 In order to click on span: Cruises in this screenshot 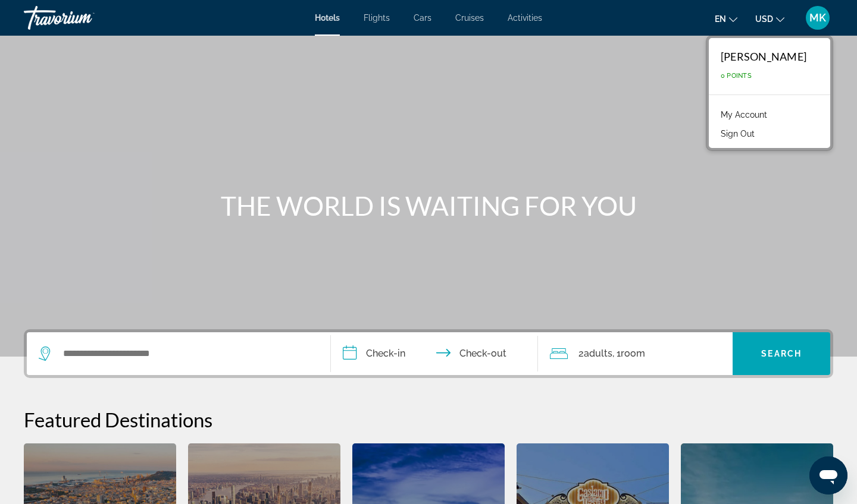, I will do `click(469, 18)`.